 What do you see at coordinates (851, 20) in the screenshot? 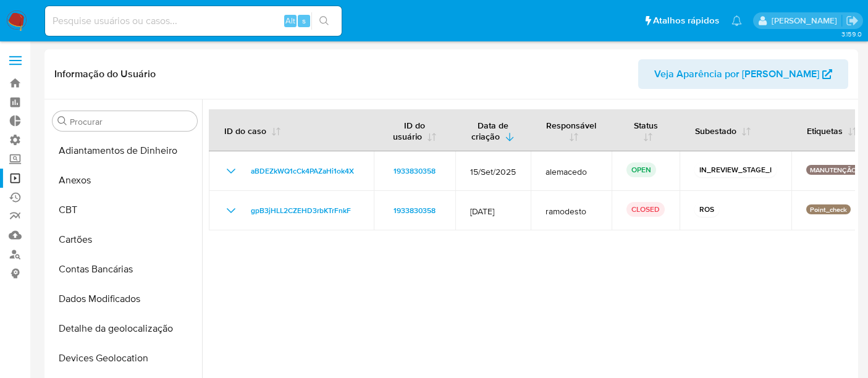
I see `a: Sair` at bounding box center [851, 20].